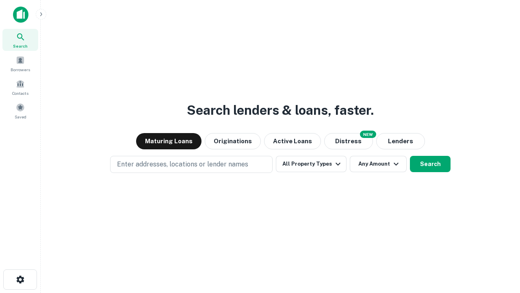 The height and width of the screenshot is (293, 520). Describe the element at coordinates (20, 40) in the screenshot. I see `div: Search` at that location.